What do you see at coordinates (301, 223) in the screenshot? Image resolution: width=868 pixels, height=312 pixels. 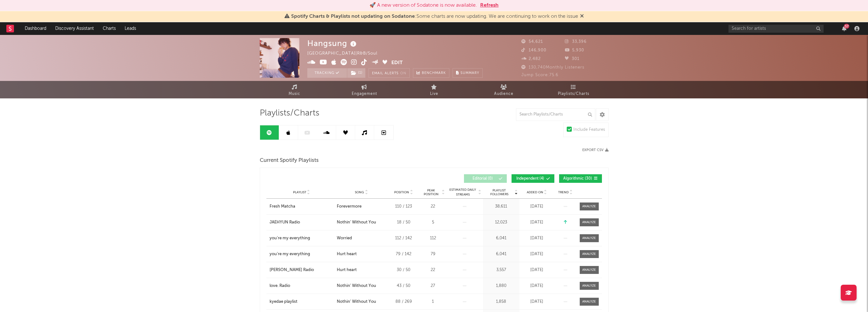 I see `a: JAEHYUN Radio` at bounding box center [301, 223].